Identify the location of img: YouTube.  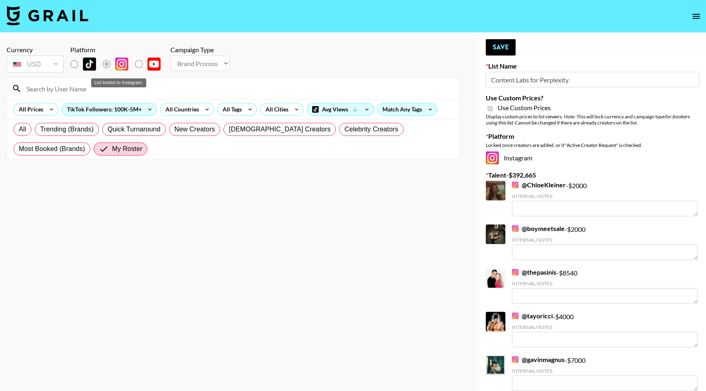
(154, 64).